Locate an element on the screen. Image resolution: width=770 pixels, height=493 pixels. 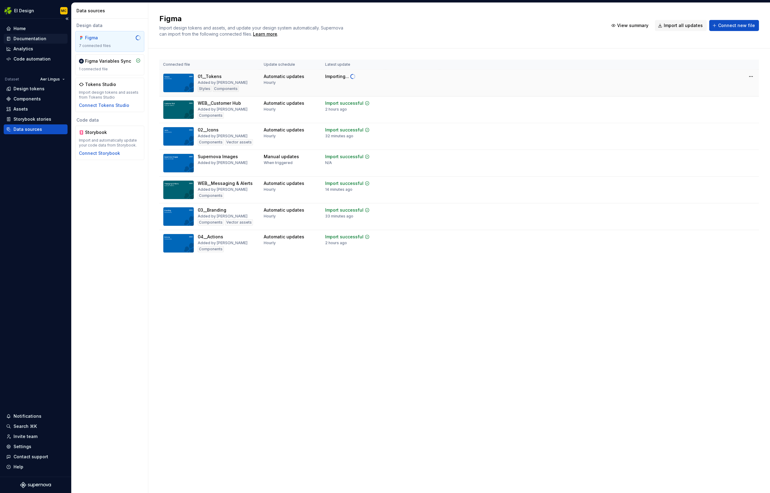
div: 33 minutes ago is located at coordinates (339, 216).